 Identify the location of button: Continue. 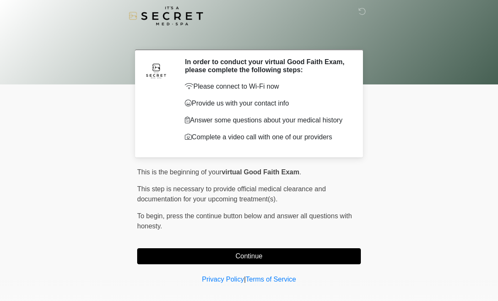
(249, 256).